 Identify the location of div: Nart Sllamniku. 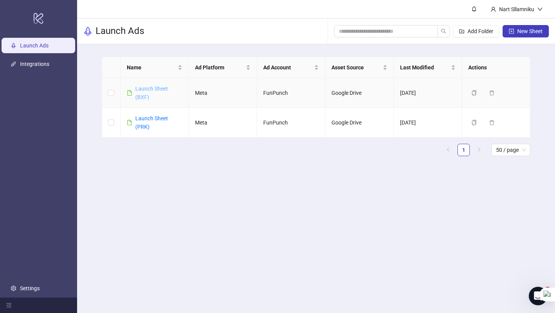
(516, 9).